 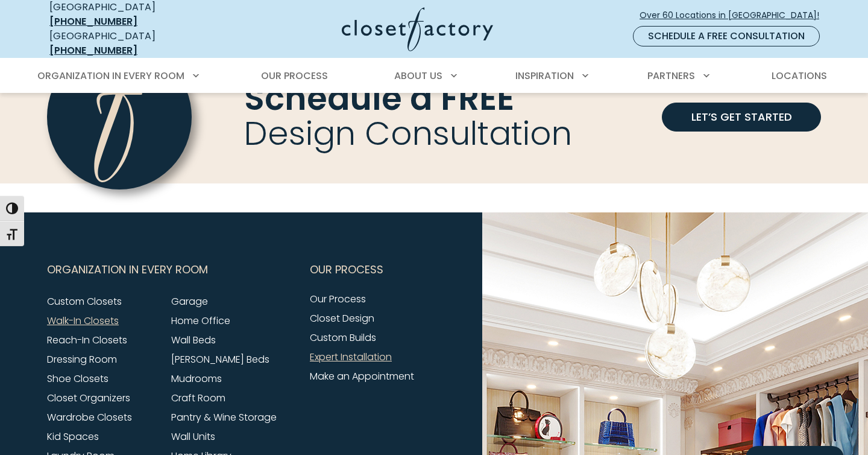 What do you see at coordinates (741, 117) in the screenshot?
I see `a: LET’S GET STARTED` at bounding box center [741, 117].